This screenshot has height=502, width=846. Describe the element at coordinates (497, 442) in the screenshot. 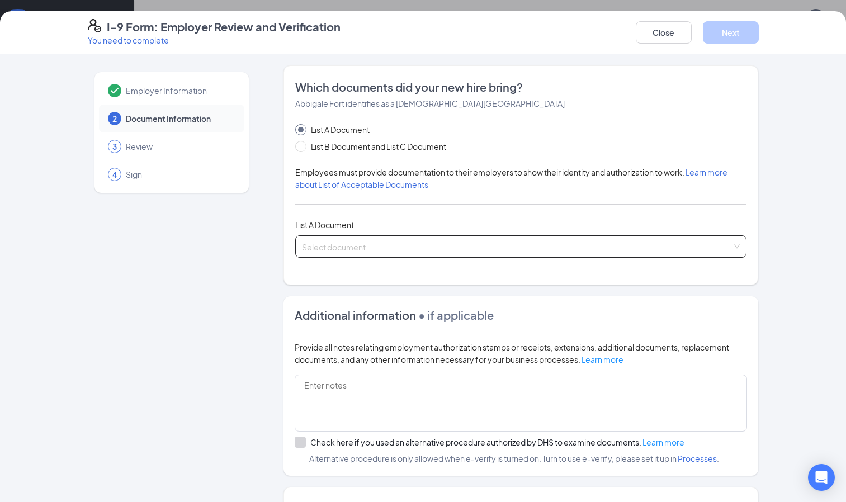

I see `div: Check here if you used an alternative procedure authorized by DHS to examine documents.` at that location.